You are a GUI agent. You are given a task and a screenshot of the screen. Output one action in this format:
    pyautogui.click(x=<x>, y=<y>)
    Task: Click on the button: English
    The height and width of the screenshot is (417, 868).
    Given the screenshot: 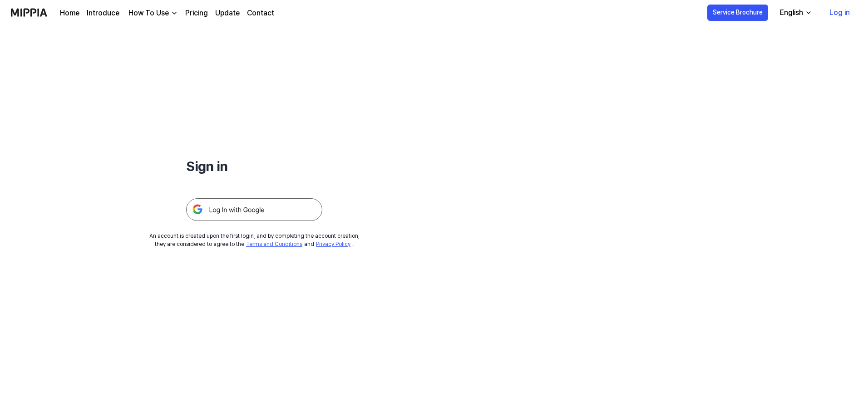 What is the action you would take?
    pyautogui.click(x=795, y=13)
    